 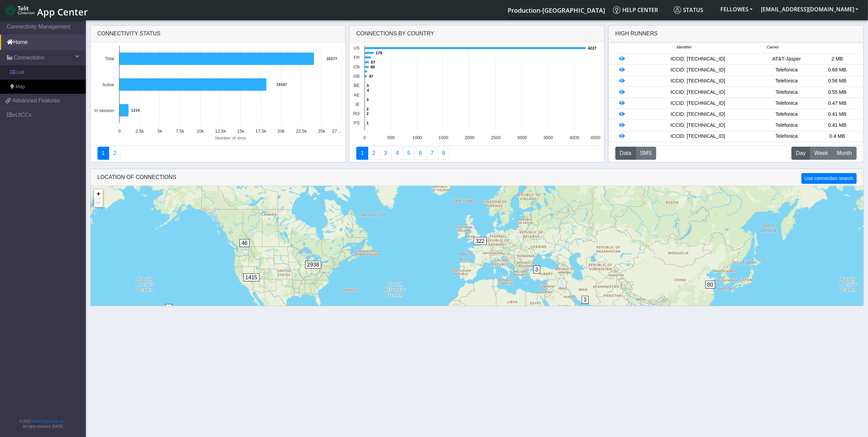 I want to click on span: Advanced Features, so click(x=36, y=101).